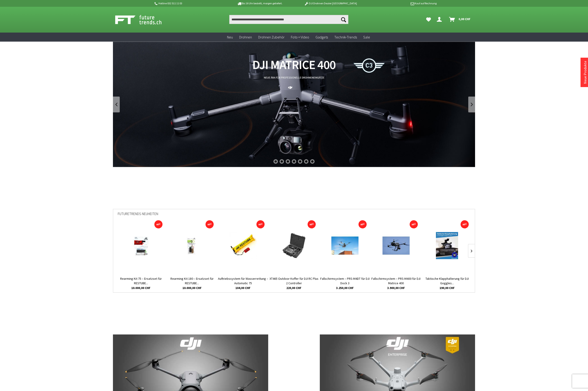 Image resolution: width=588 pixels, height=391 pixels. I want to click on a: Neu, so click(230, 37).